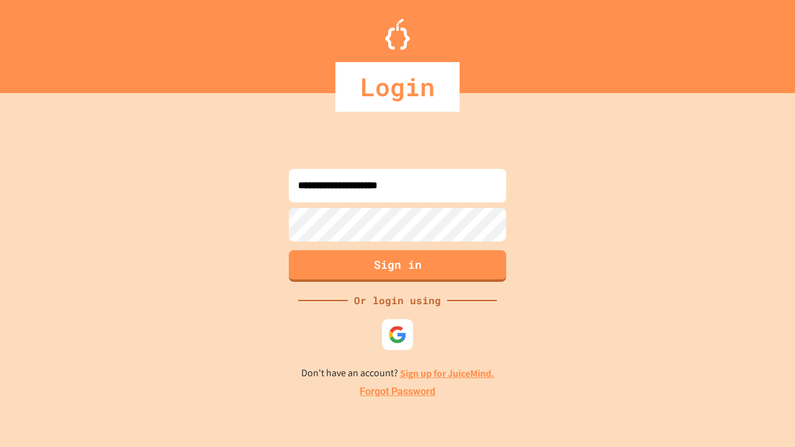 Image resolution: width=795 pixels, height=447 pixels. Describe the element at coordinates (398, 87) in the screenshot. I see `div: Login` at that location.